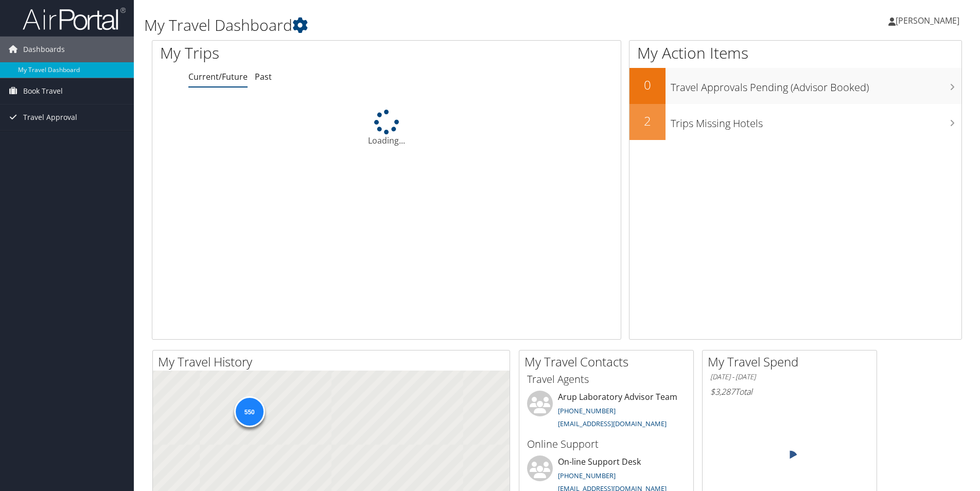  Describe the element at coordinates (387, 129) in the screenshot. I see `div: Loading...` at that location.